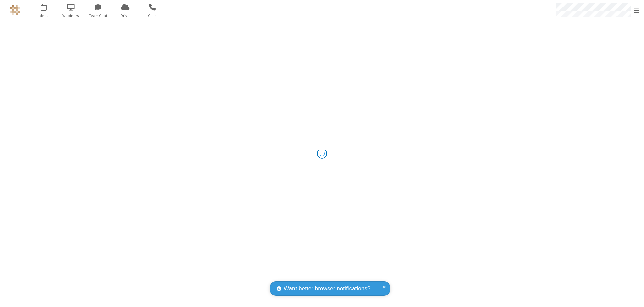  Describe the element at coordinates (98, 16) in the screenshot. I see `span: Team Chat` at that location.